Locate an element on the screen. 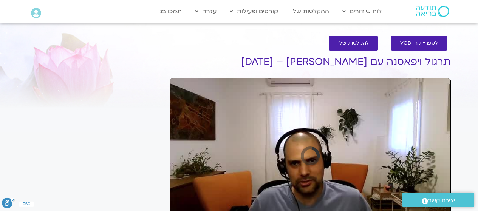 Image resolution: width=478 pixels, height=211 pixels. a: קורסים ופעילות is located at coordinates (254, 11).